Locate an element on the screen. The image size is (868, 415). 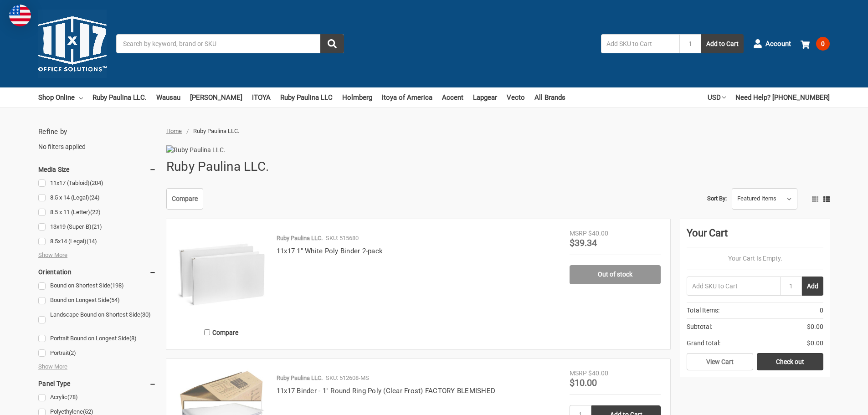
a: Bound on Longest Side is located at coordinates (97, 300).